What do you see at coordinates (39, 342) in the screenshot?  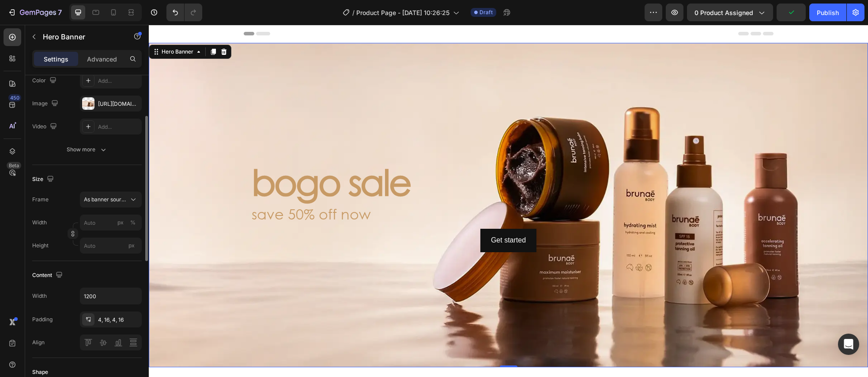 I see `div: Align` at bounding box center [39, 342].